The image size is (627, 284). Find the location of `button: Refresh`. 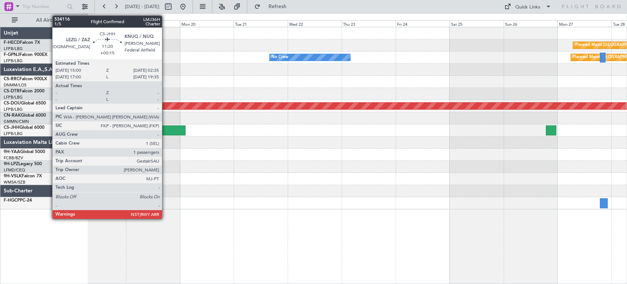

button: Refresh is located at coordinates (273, 7).